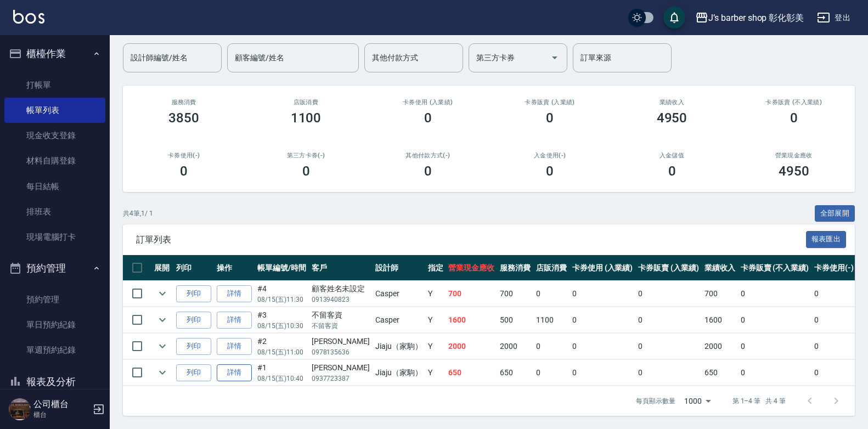 This screenshot has height=429, width=868. Describe the element at coordinates (671, 102) in the screenshot. I see `h2: 業績收入` at that location.